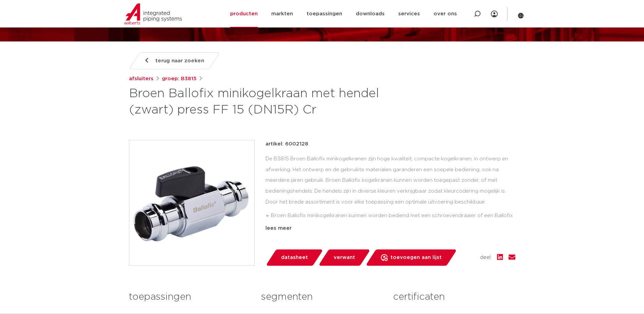  I want to click on a: afsluiters, so click(141, 79).